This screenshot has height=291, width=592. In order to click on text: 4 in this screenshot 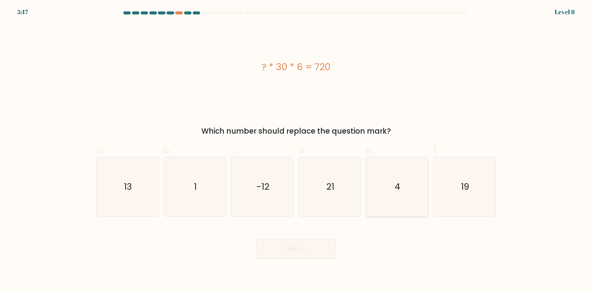, I will do `click(398, 187)`.